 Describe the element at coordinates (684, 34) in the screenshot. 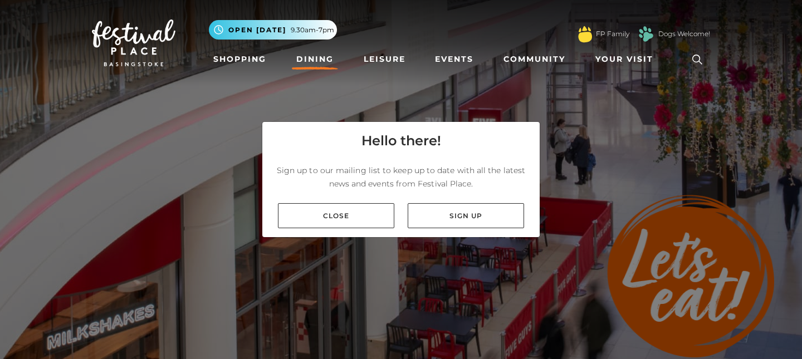

I see `a: Dogs Welcome!` at that location.